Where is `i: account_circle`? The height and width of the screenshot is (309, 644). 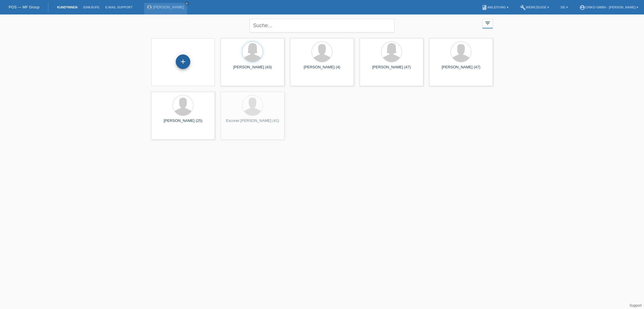
i: account_circle is located at coordinates (582, 7).